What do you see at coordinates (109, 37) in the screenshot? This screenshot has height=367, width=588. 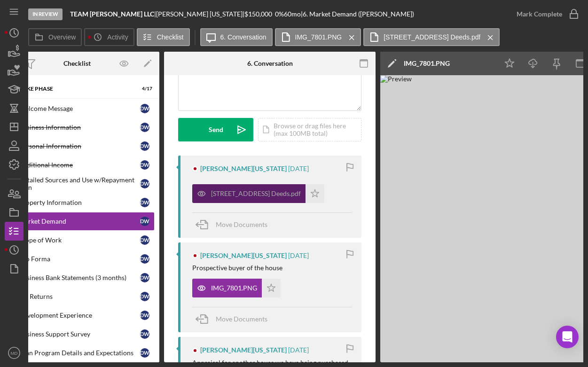 I see `button: Activity` at bounding box center [109, 37].